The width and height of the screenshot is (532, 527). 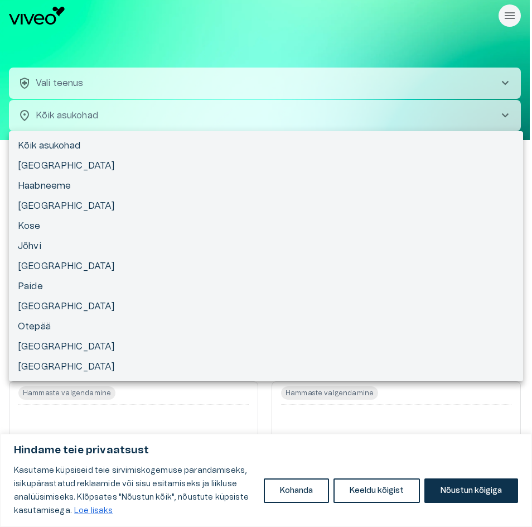 I want to click on p: Hindame teie privaatsust, so click(x=266, y=450).